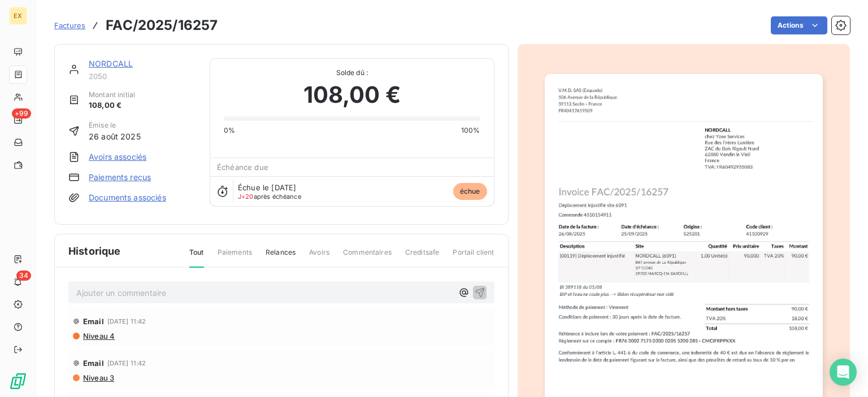 The height and width of the screenshot is (397, 868). Describe the element at coordinates (162, 26) in the screenshot. I see `h3: FAC/2025/16257` at that location.